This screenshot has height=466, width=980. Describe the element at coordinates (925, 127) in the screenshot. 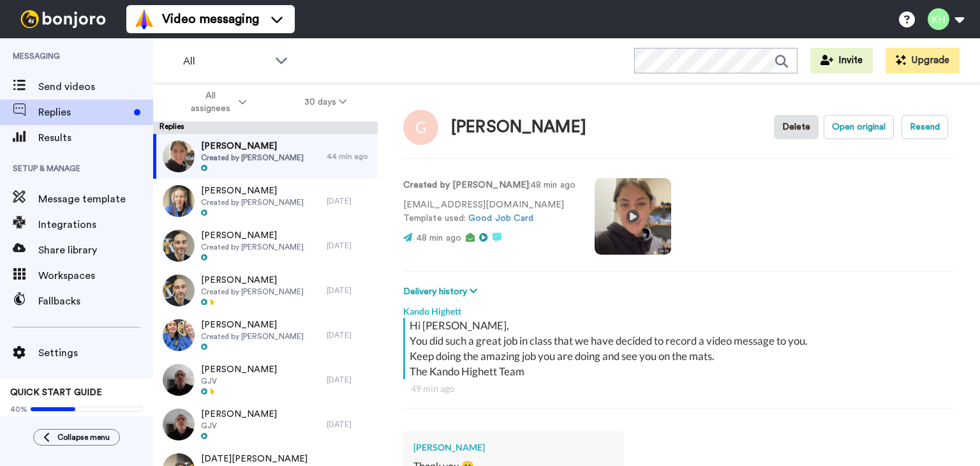

I see `button: Resend` at that location.